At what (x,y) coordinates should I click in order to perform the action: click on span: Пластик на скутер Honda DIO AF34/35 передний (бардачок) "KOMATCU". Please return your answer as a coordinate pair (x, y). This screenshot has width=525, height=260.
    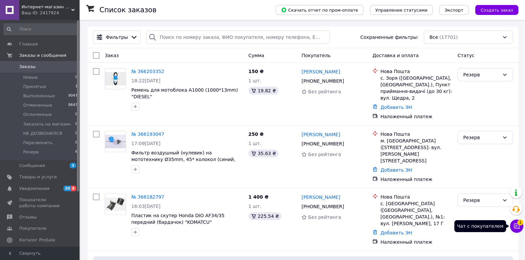
    Looking at the image, I should click on (178, 218).